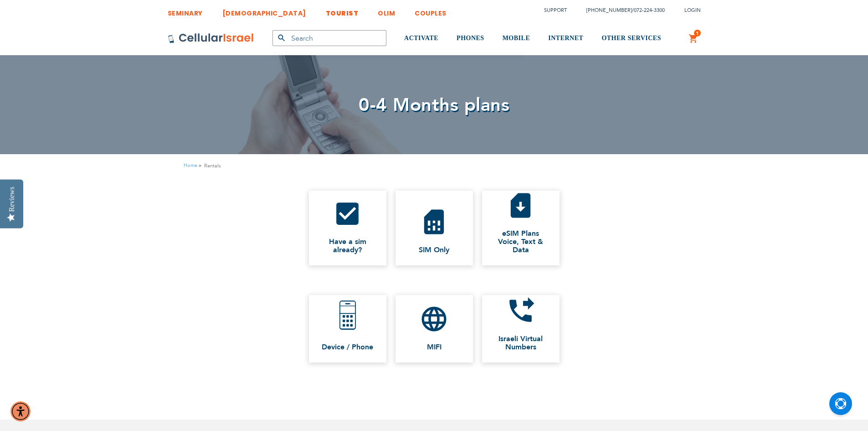  Describe the element at coordinates (693, 10) in the screenshot. I see `span: Login` at that location.